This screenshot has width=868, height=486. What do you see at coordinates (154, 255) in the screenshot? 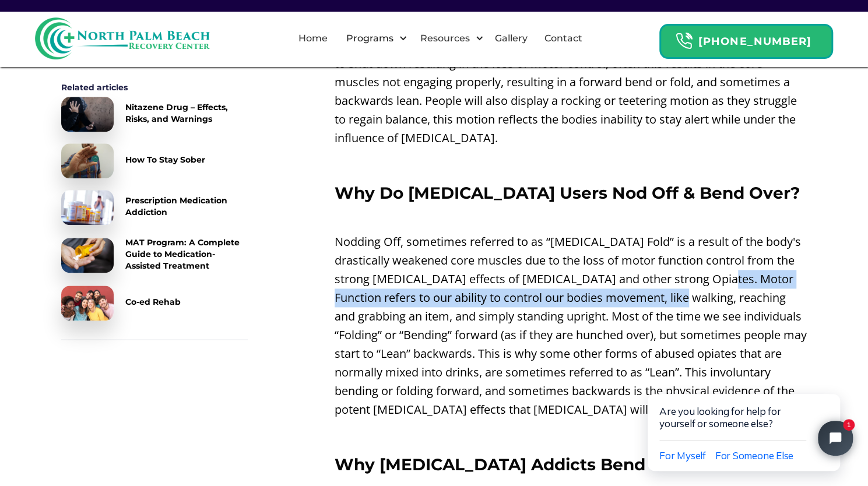
I see `a: MAT Program: A Complete Guide to Medication-Assisted Treatment` at bounding box center [154, 255].